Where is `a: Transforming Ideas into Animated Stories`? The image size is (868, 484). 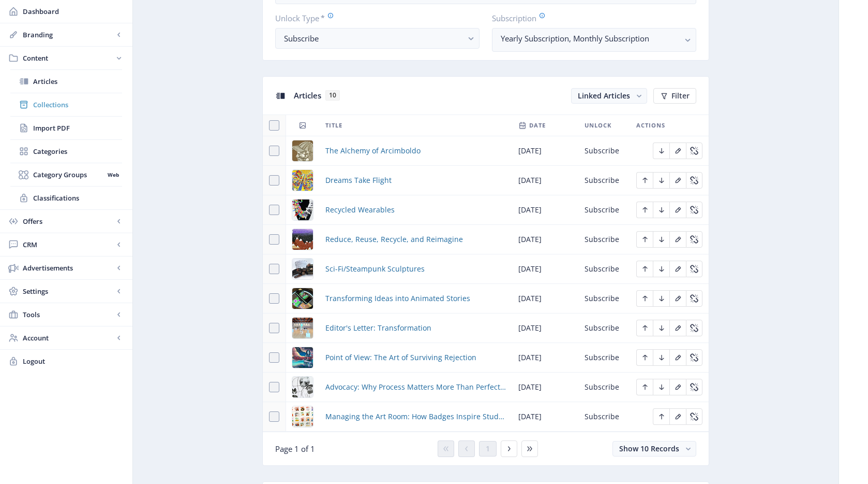 a: Transforming Ideas into Animated Stories is located at coordinates (398, 298).